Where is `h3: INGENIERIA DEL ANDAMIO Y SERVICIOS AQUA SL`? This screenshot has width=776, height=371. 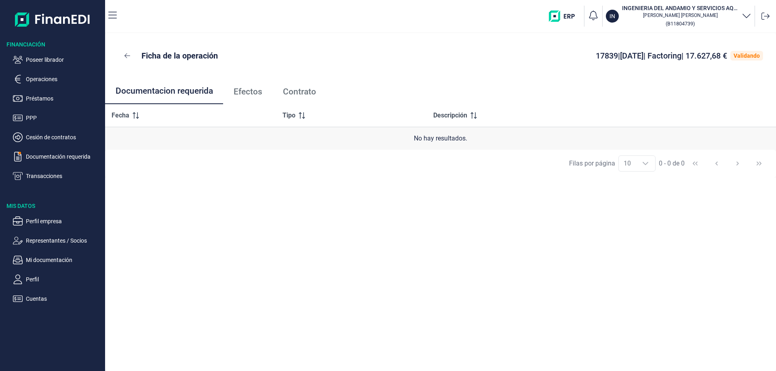
h3: INGENIERIA DEL ANDAMIO Y SERVICIOS AQUA SL is located at coordinates (680, 8).